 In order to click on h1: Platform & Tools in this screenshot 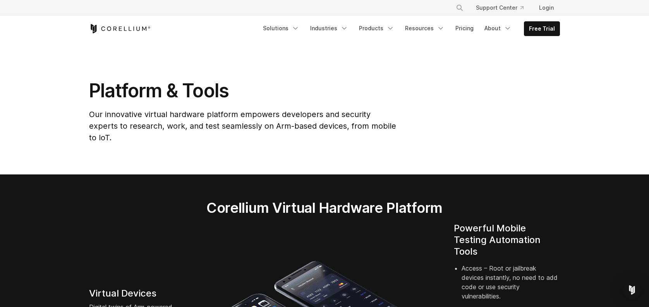, I will do `click(243, 91)`.